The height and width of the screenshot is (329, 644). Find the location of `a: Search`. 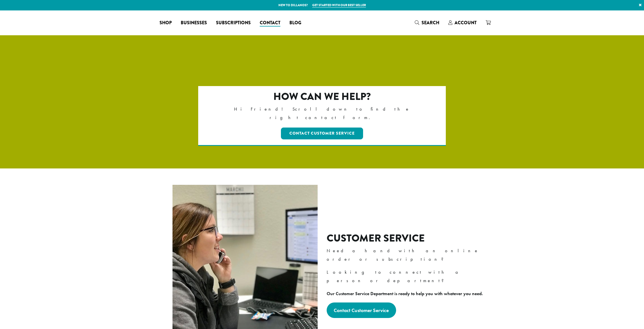

a: Search is located at coordinates (427, 22).